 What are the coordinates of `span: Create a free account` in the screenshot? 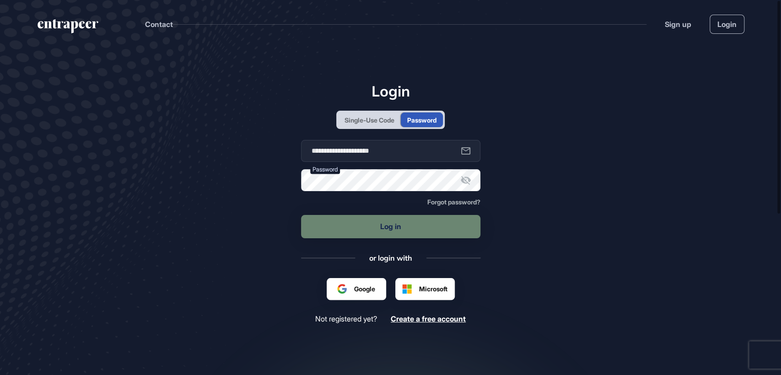 It's located at (429, 319).